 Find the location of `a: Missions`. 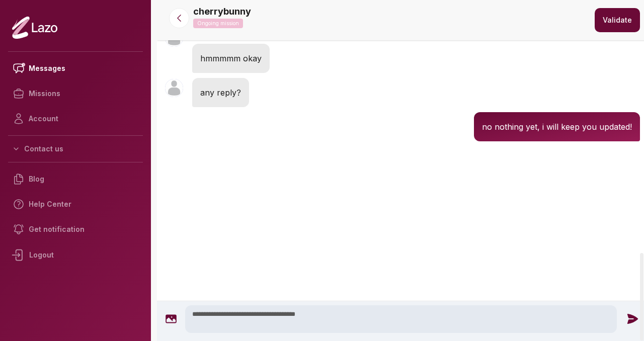

a: Missions is located at coordinates (75, 94).